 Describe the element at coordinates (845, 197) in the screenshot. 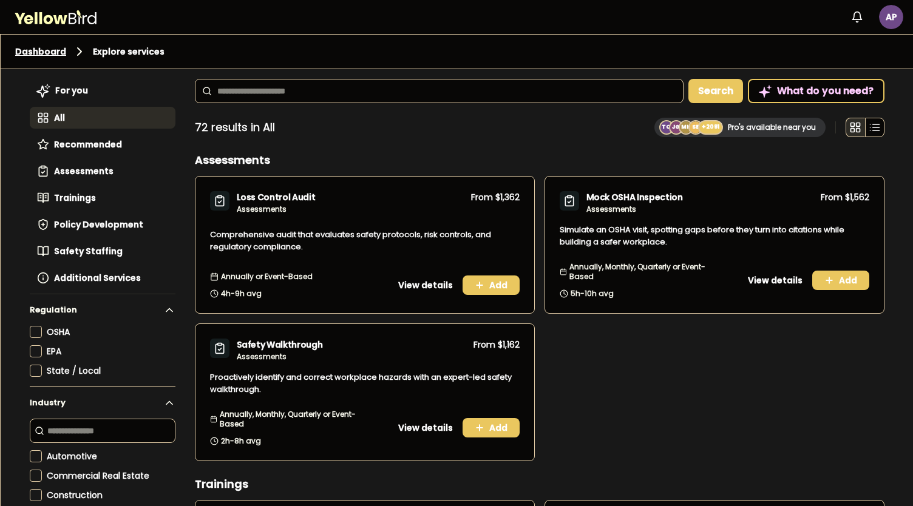

I see `p: From $1,562` at that location.